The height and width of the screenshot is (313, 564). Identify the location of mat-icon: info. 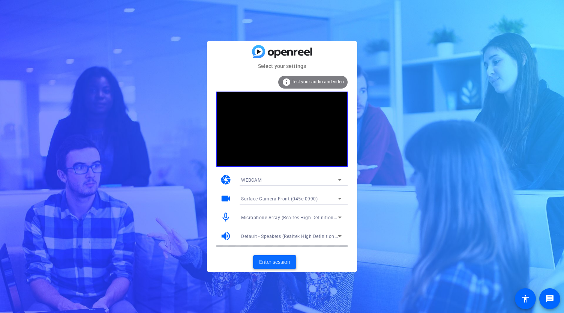
(287, 82).